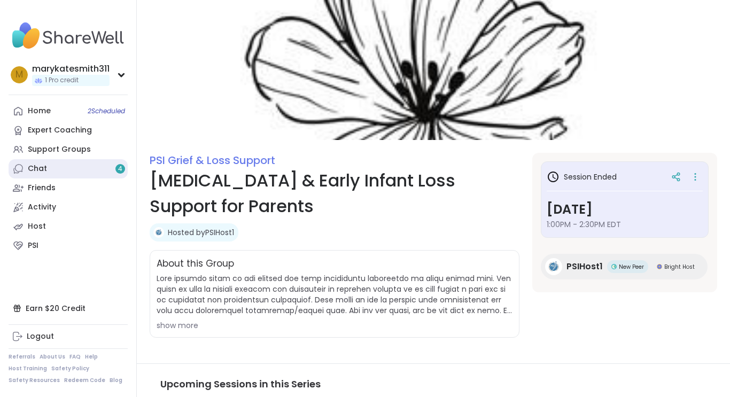  Describe the element at coordinates (34, 380) in the screenshot. I see `a: Safety Resources` at that location.